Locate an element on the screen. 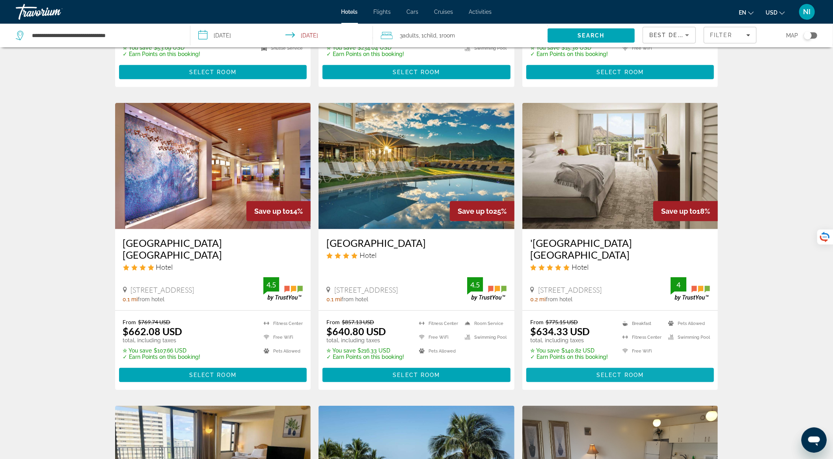 The height and width of the screenshot is (459, 833). input: Search hotel destination is located at coordinates (105, 35).